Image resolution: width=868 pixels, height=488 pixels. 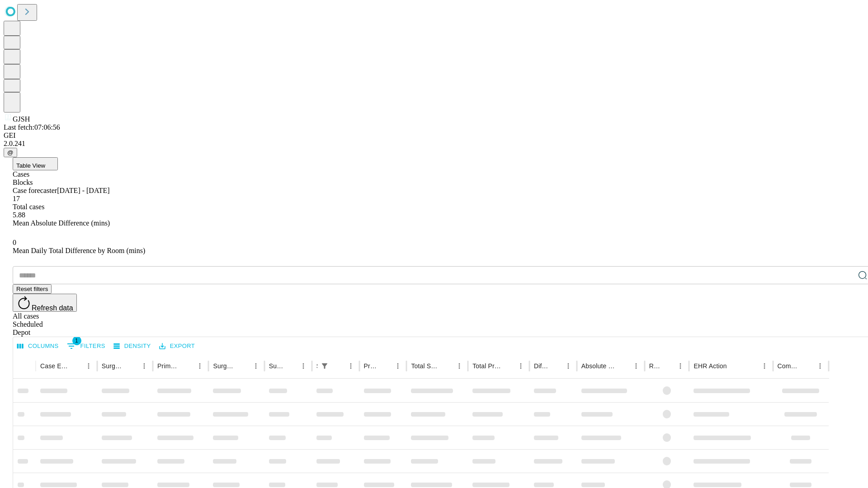 What do you see at coordinates (113, 366) in the screenshot?
I see `div: Surgeon Name` at bounding box center [113, 366].